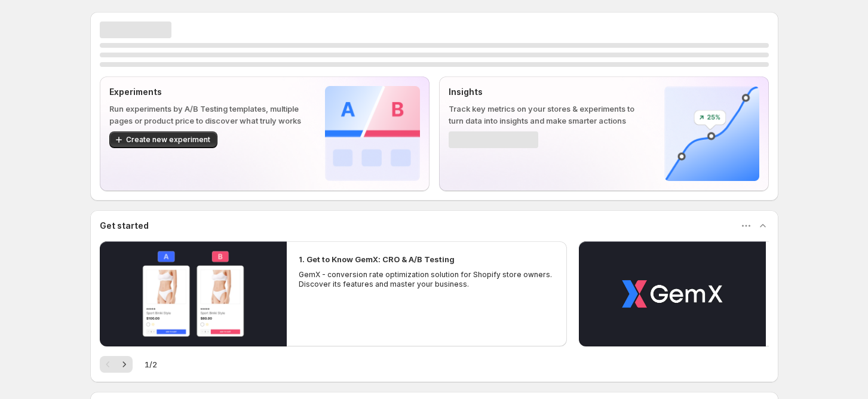 This screenshot has width=868, height=399. I want to click on p: Track key metrics on your stores & experiments to turn data into insights and make smarter actions, so click(547, 115).